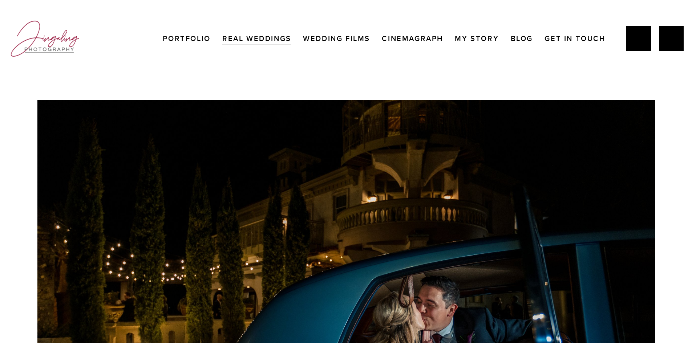 Image resolution: width=692 pixels, height=343 pixels. What do you see at coordinates (671, 38) in the screenshot?
I see `a: Instagram` at bounding box center [671, 38].